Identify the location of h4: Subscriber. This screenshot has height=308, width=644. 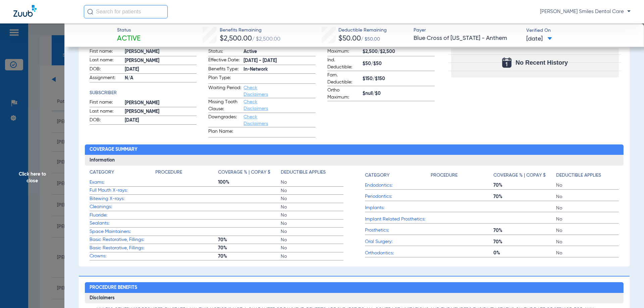
(143, 93).